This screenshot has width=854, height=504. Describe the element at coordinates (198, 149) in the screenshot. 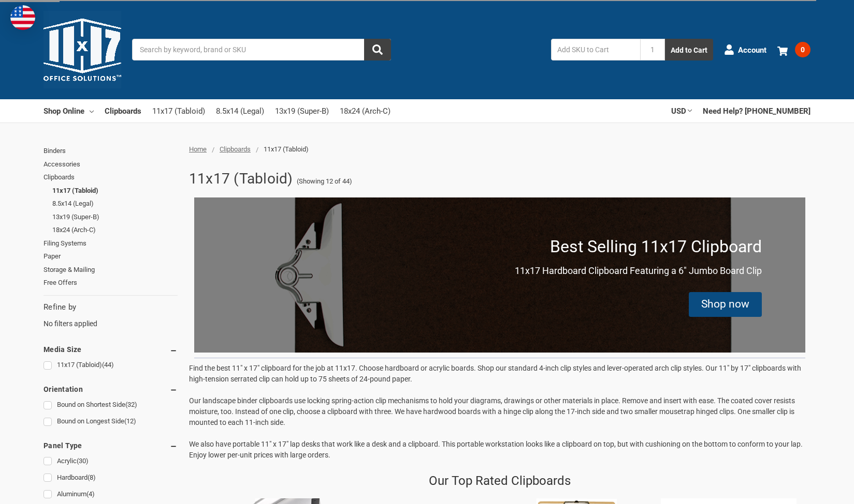

I see `a: Home` at that location.